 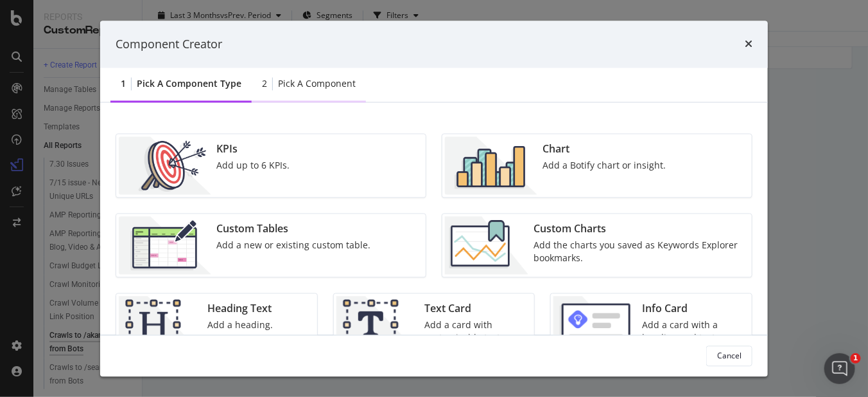 What do you see at coordinates (240, 308) in the screenshot?
I see `div: Heading Text` at bounding box center [240, 308].